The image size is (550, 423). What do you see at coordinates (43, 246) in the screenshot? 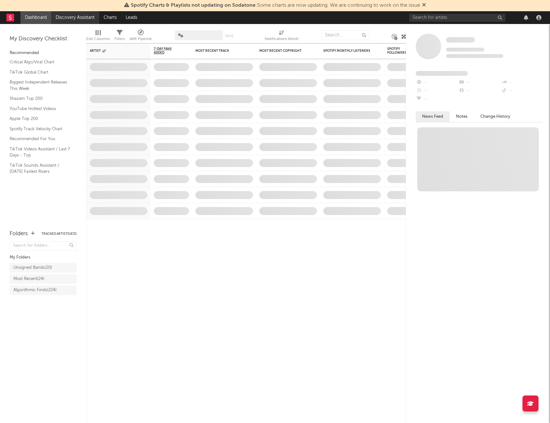
I see `input: Search for folders...` at bounding box center [43, 246].